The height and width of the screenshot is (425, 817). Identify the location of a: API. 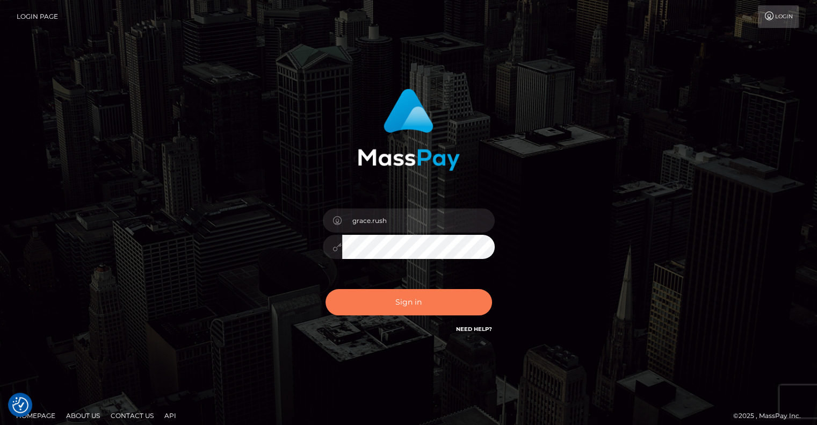
(170, 415).